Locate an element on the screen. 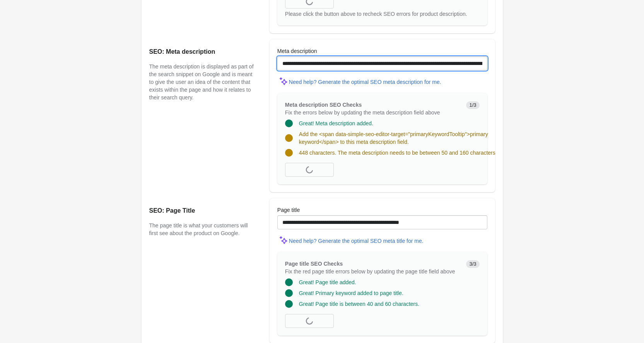 This screenshot has width=644, height=343. p: Fix the red page title errors below by updating the page title field above is located at coordinates (373, 271).